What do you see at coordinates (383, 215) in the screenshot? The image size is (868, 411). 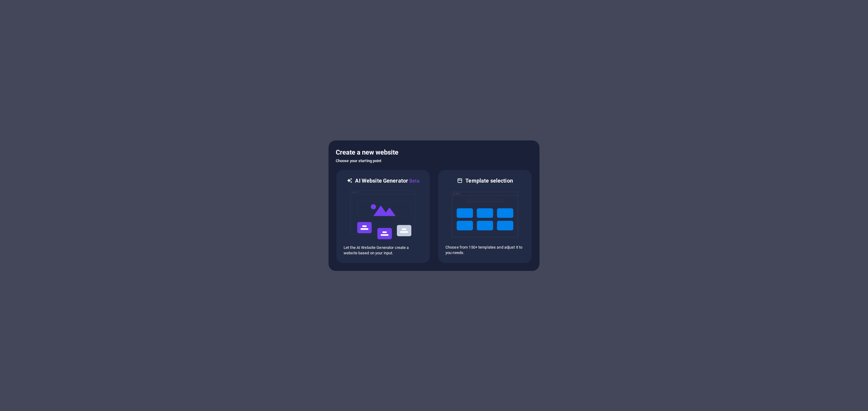 I see `img: ai` at bounding box center [383, 215].